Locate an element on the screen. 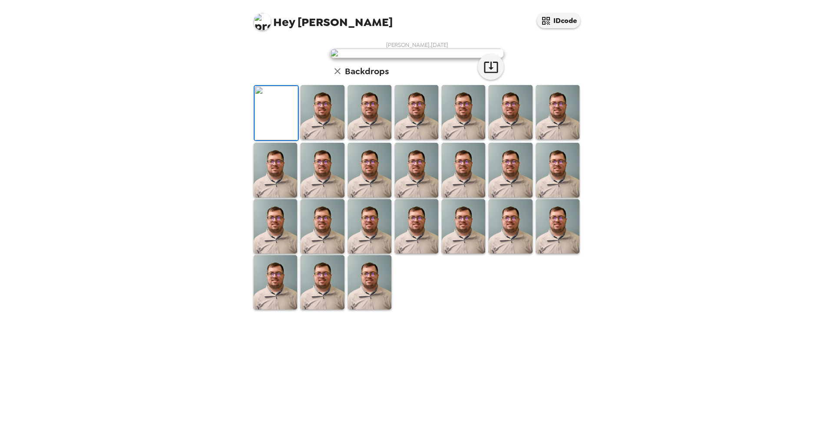 The height and width of the screenshot is (447, 834). img: Original is located at coordinates (276, 113).